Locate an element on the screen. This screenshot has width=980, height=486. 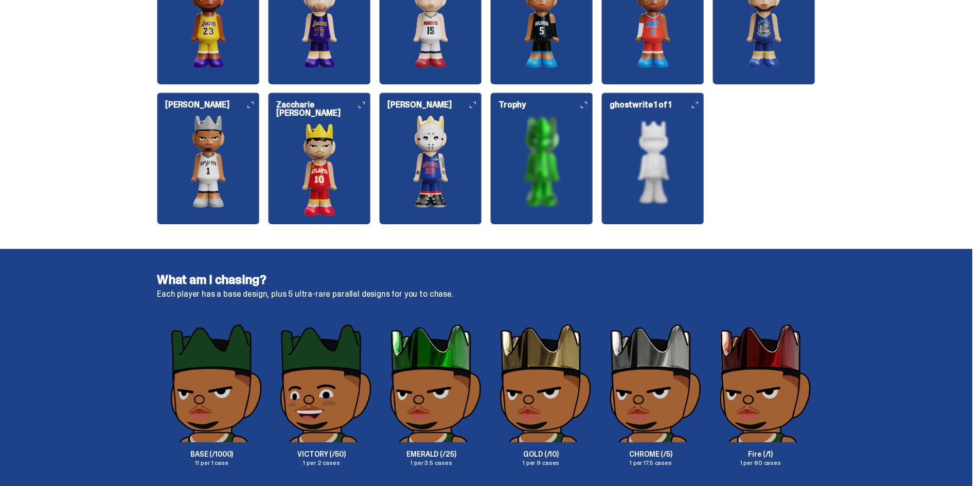
img: Parallel%20Images-17.png is located at coordinates (321, 383).